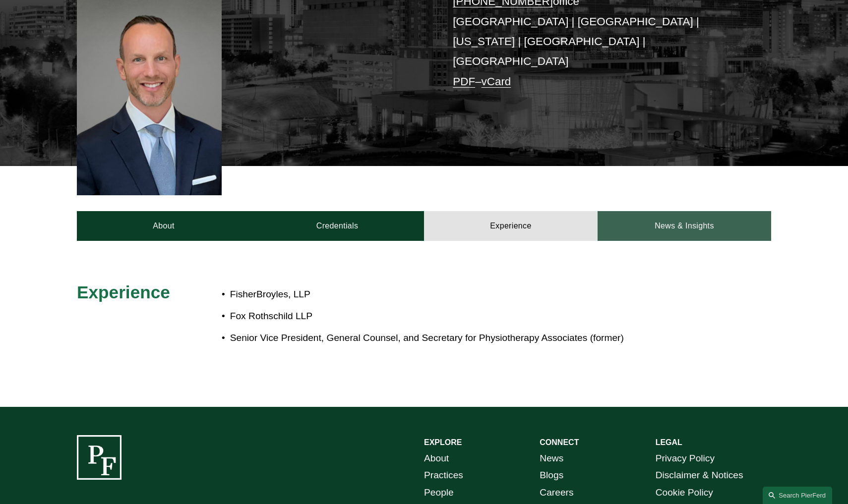 This screenshot has width=848, height=504. What do you see at coordinates (552, 459) in the screenshot?
I see `a: News` at bounding box center [552, 459].